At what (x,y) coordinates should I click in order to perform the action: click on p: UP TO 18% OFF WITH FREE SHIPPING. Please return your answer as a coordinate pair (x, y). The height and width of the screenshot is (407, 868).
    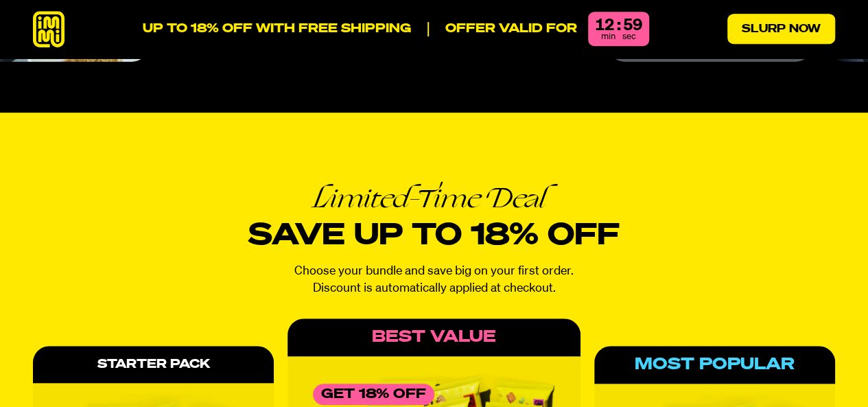
    Looking at the image, I should click on (276, 29).